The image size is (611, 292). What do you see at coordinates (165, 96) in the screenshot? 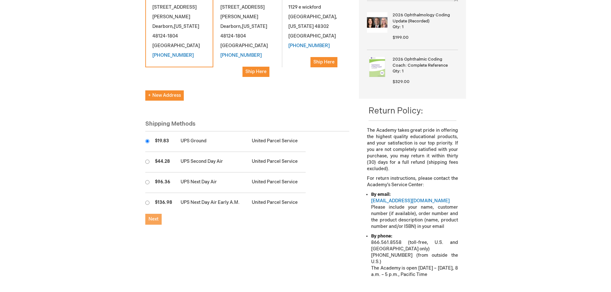
I see `button: New Address` at bounding box center [165, 96].